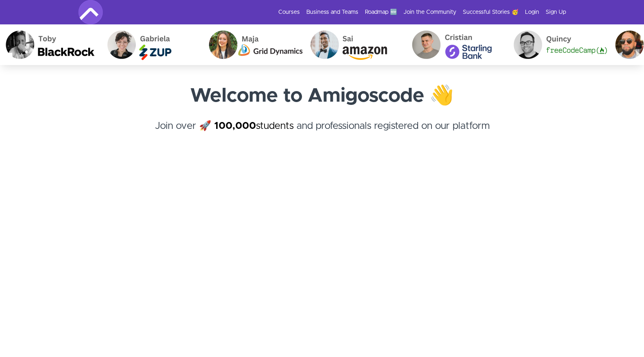 This screenshot has width=644, height=357. What do you see at coordinates (235, 126) in the screenshot?
I see `strong: 100,000` at bounding box center [235, 126].